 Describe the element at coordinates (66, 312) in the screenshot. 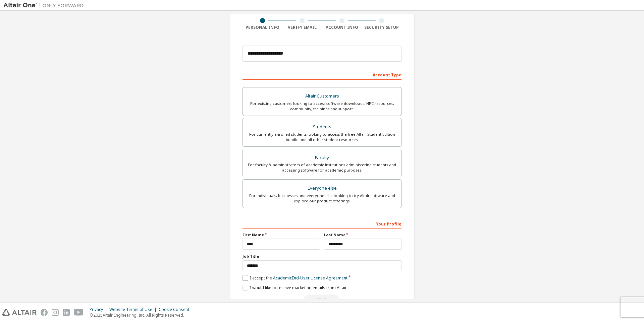

I see `img: linkedin.svg` at that location.